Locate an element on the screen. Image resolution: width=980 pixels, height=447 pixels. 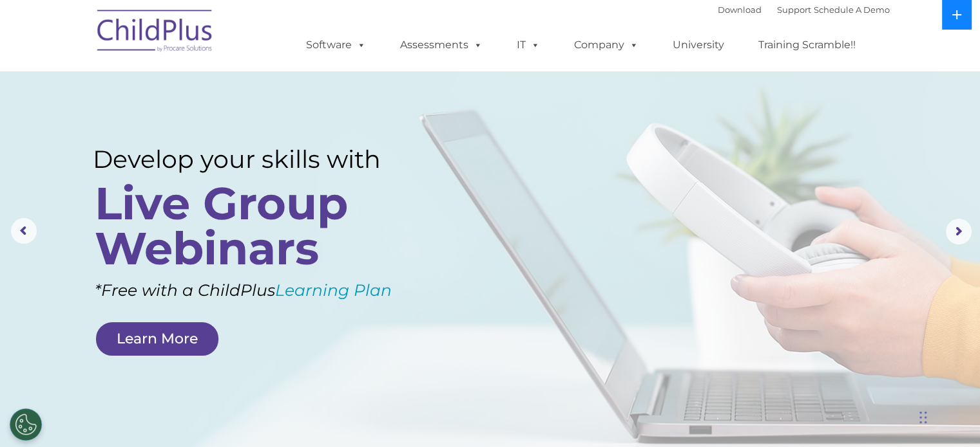
img: ChildPlus by Procare Solutions is located at coordinates (155, 33).